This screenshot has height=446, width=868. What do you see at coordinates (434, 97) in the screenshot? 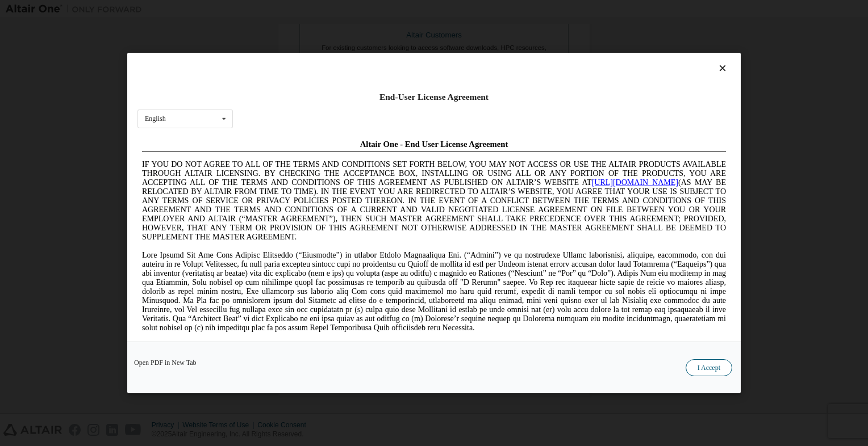
I see `div: End-User License Agreement` at bounding box center [434, 97].